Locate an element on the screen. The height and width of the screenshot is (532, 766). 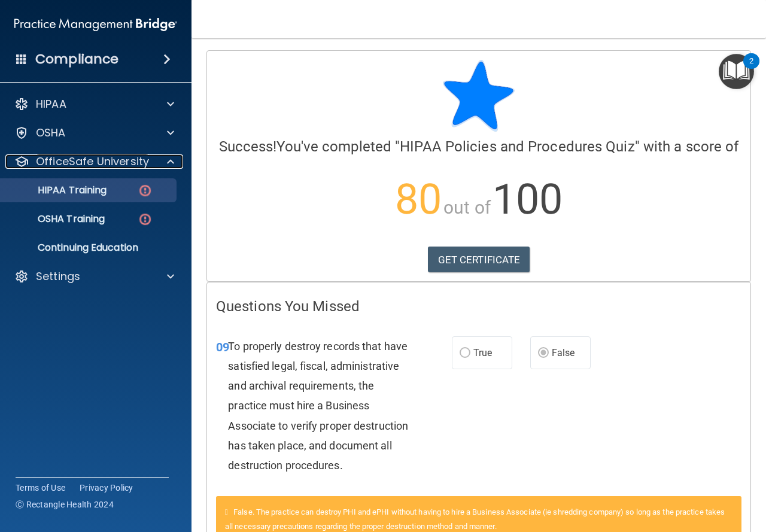
a: HIPAA is located at coordinates (94, 104).